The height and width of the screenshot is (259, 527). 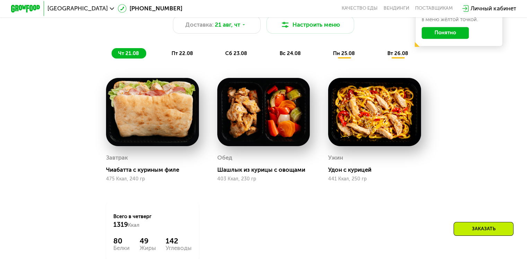 I want to click on button: Настроить меню, so click(x=310, y=25).